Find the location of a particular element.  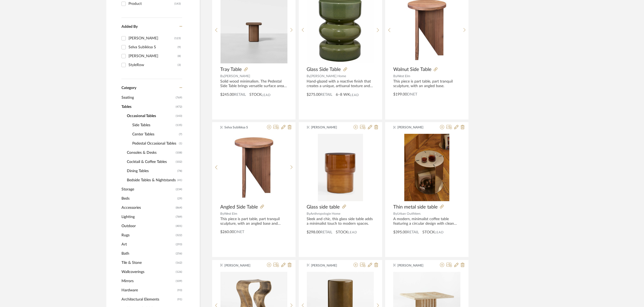

span: (135) is located at coordinates (179, 125).